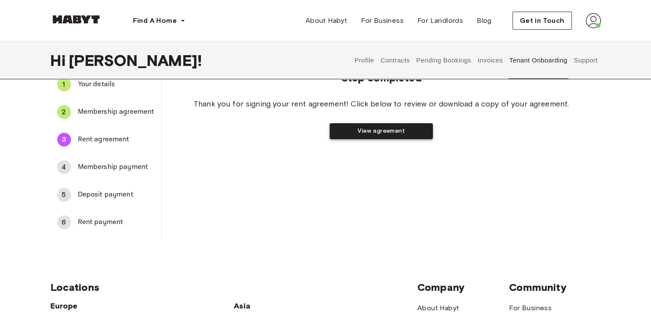 This screenshot has width=651, height=318. Describe the element at coordinates (64, 194) in the screenshot. I see `div: 5` at that location.